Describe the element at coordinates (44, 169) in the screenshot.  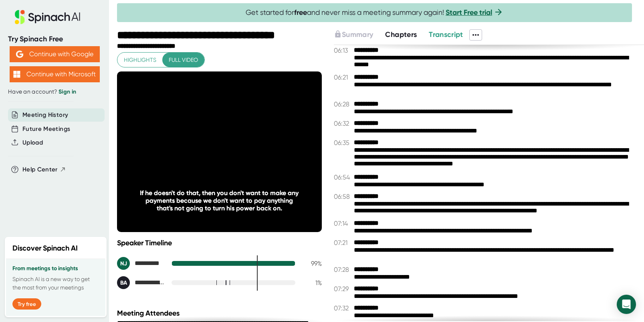
I see `button: Help Center` at that location.